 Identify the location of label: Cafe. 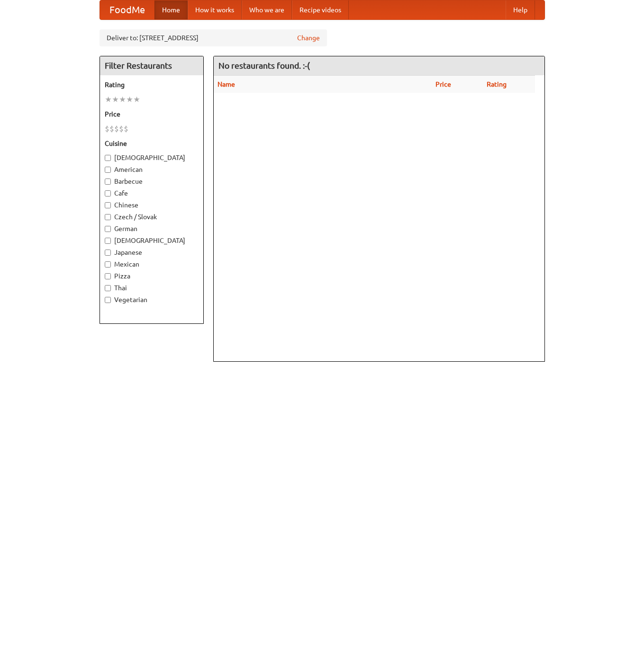
(152, 193).